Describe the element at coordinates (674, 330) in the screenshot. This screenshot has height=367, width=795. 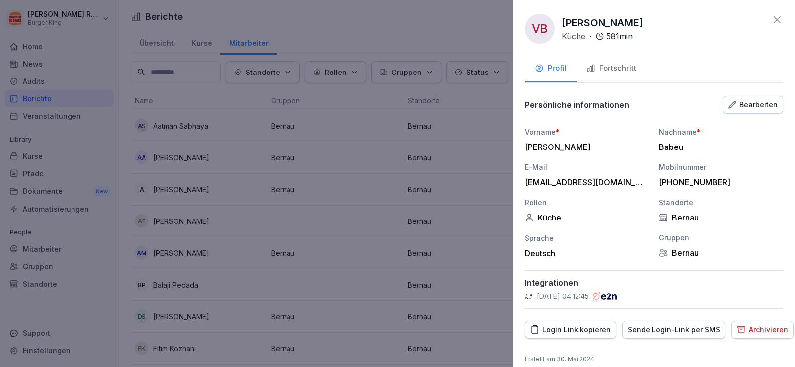
I see `div: Sende Login-Link per SMS` at that location.